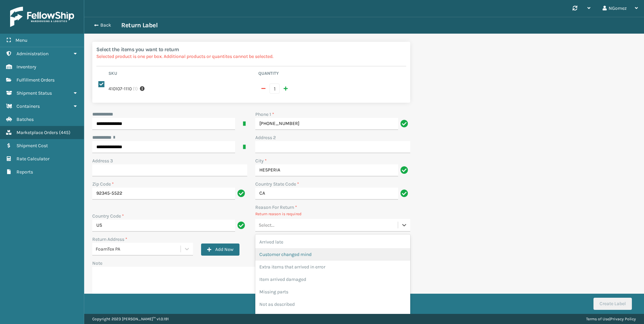 The height and width of the screenshot is (324, 644). Describe the element at coordinates (276, 207) in the screenshot. I see `label: Reason For Return` at that location.